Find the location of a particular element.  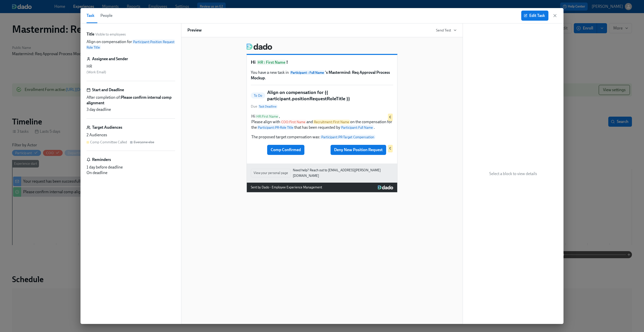

span: Edit Task is located at coordinates (535, 16).